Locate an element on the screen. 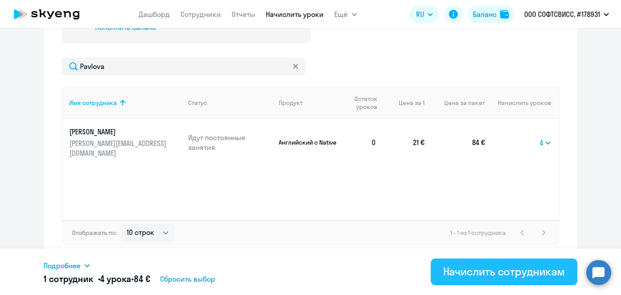 Image resolution: width=621 pixels, height=295 pixels. td: 21 € is located at coordinates (404, 142).